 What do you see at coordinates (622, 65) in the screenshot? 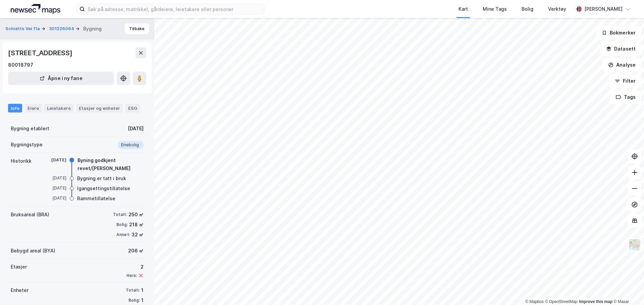
I see `button: Analyse` at bounding box center [622, 65].